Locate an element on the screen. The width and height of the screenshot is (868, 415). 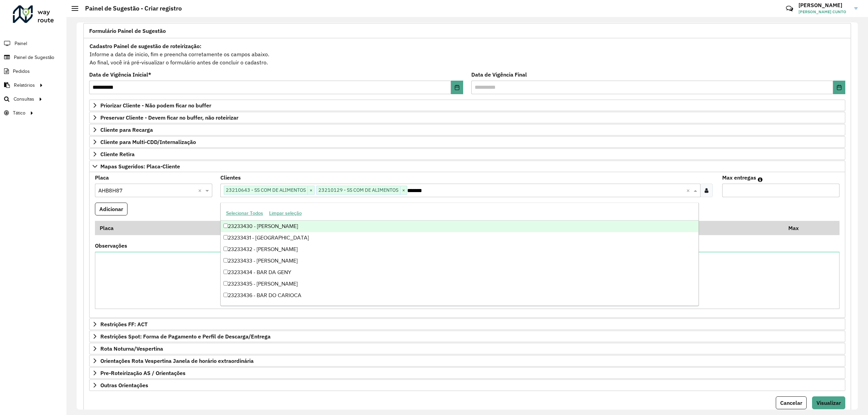
span: Tático is located at coordinates (19, 113).